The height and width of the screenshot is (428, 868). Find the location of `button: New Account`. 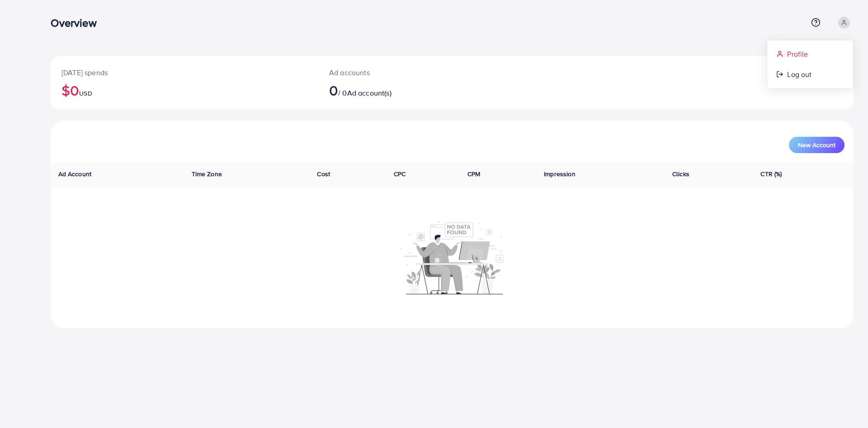

button: New Account is located at coordinates (817, 145).